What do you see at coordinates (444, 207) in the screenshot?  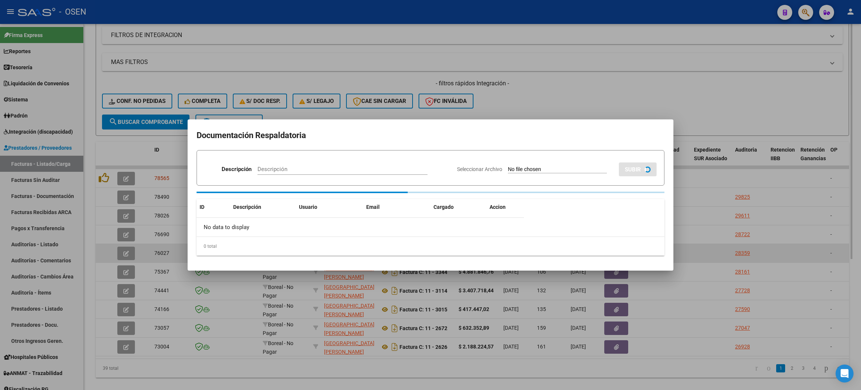 I see `span: Cargado` at bounding box center [444, 207].